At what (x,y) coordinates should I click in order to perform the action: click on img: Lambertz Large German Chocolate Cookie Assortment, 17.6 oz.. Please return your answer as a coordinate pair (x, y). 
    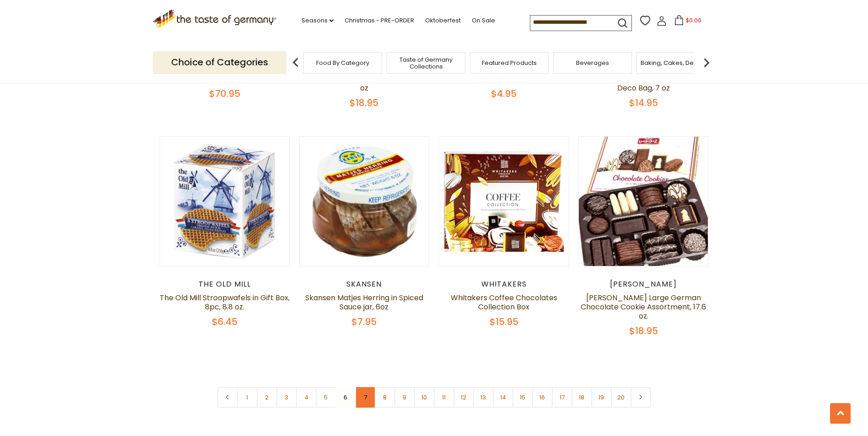
    Looking at the image, I should click on (643, 201).